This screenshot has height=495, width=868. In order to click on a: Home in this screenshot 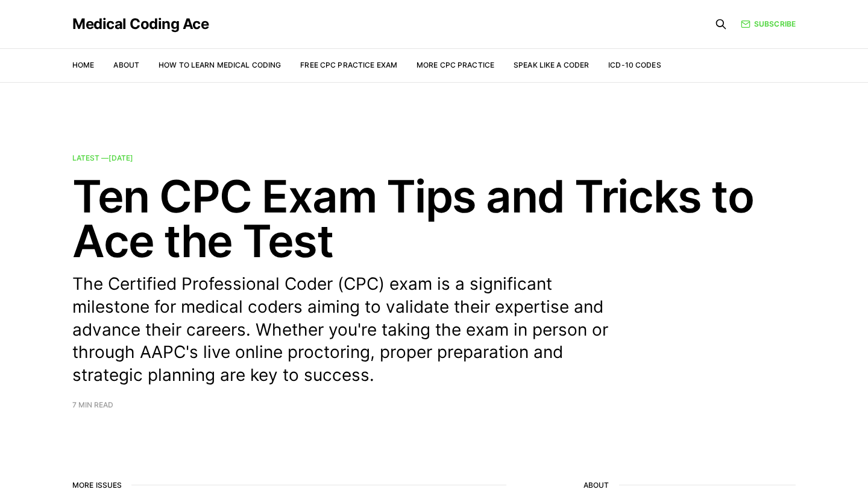, I will do `click(83, 65)`.